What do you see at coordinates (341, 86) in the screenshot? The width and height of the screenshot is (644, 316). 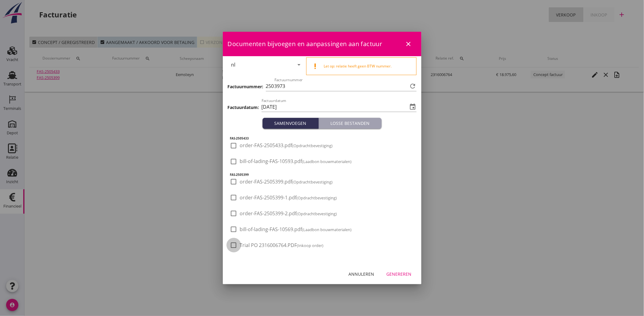 I see `input: Factuurnummer` at bounding box center [341, 86].